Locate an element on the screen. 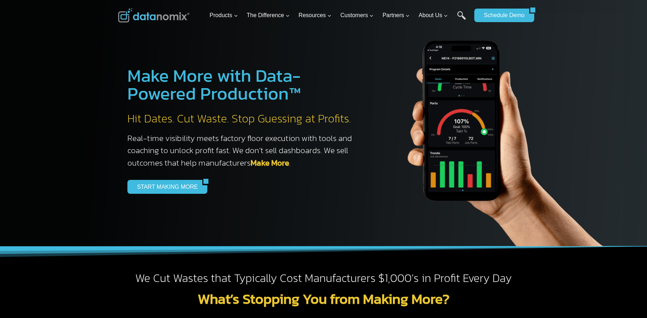 This screenshot has height=318, width=647. h2: What’s Stopping You from Making More? is located at coordinates (324, 299).